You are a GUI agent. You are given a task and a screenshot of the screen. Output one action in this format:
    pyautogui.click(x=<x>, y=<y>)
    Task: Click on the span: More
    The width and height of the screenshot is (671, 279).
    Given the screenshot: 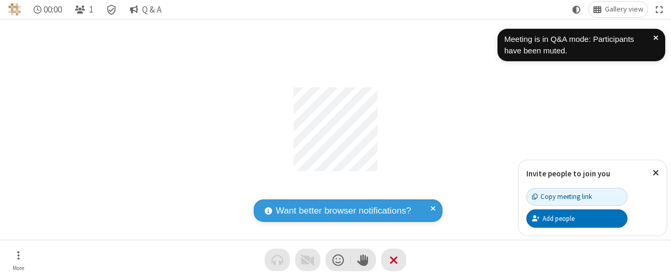 What is the action you would take?
    pyautogui.click(x=18, y=268)
    